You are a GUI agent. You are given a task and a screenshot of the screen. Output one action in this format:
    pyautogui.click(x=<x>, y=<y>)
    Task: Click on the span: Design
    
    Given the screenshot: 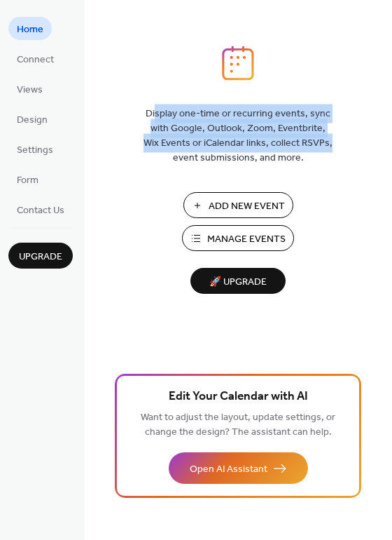 What is the action you would take?
    pyautogui.click(x=32, y=120)
    